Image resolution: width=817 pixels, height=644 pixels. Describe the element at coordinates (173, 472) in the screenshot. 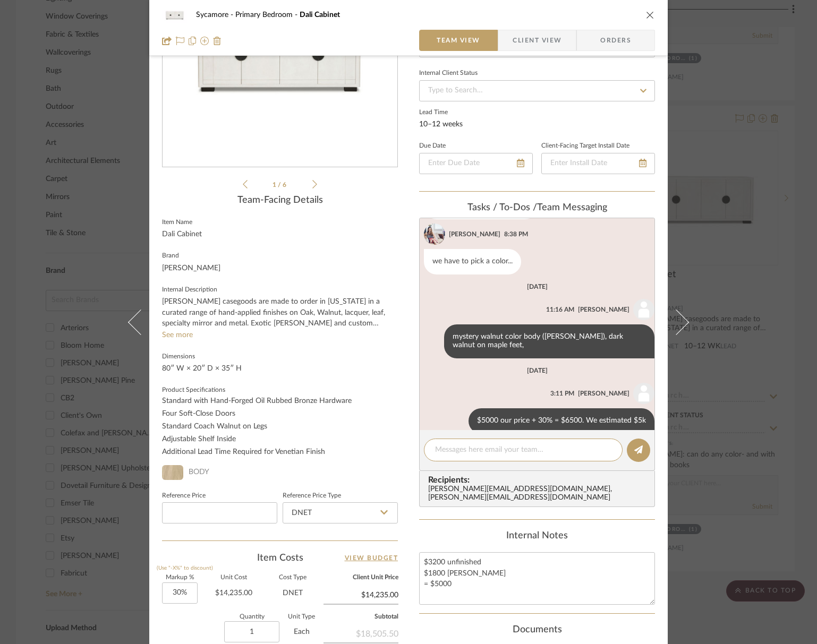

I see `img: 137e04a5-30d9-4a83-a78f-f76c04610b8a_50x50.jpg` at that location.